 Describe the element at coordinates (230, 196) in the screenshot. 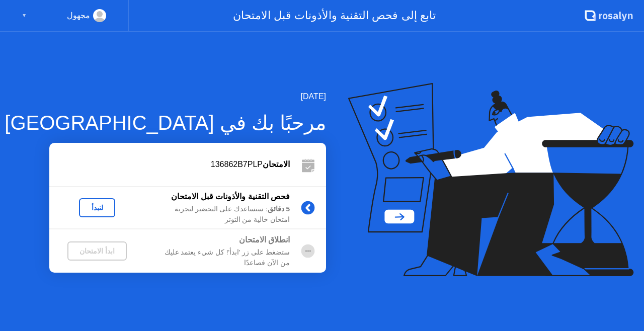

I see `b: فحص التقنية والأذونات قبل الامتحان` at that location.